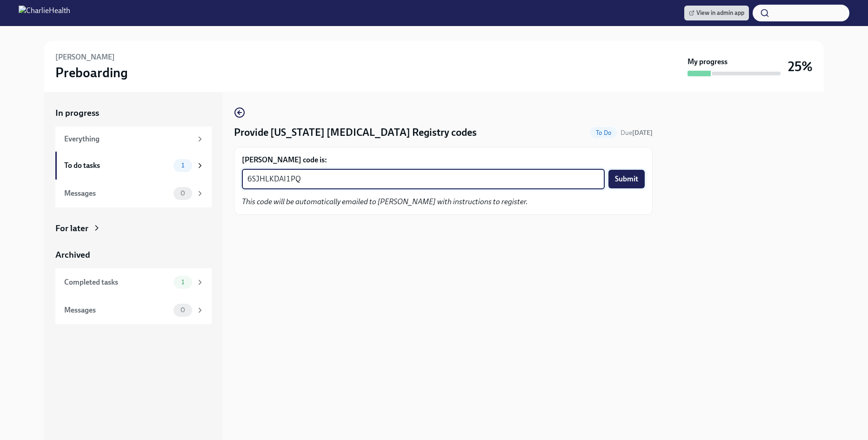  I want to click on strong: My progress, so click(707, 62).